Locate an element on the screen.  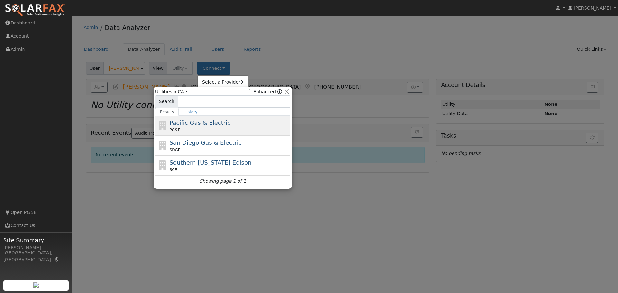
input: Enhanced is located at coordinates (251, 91).